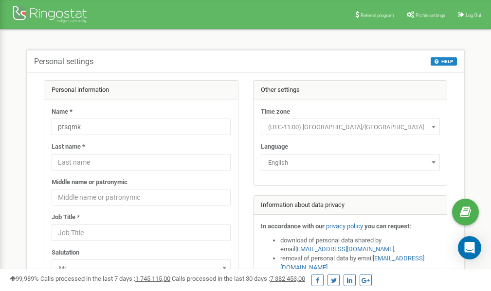  I want to click on span: 99,989%, so click(24, 279).